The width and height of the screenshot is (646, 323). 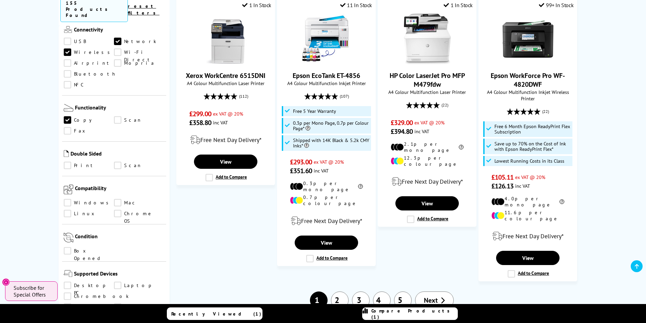 What do you see at coordinates (331, 143) in the screenshot?
I see `span: Shipped with 14K Black & 5.2k CMY Inks*` at bounding box center [331, 143].